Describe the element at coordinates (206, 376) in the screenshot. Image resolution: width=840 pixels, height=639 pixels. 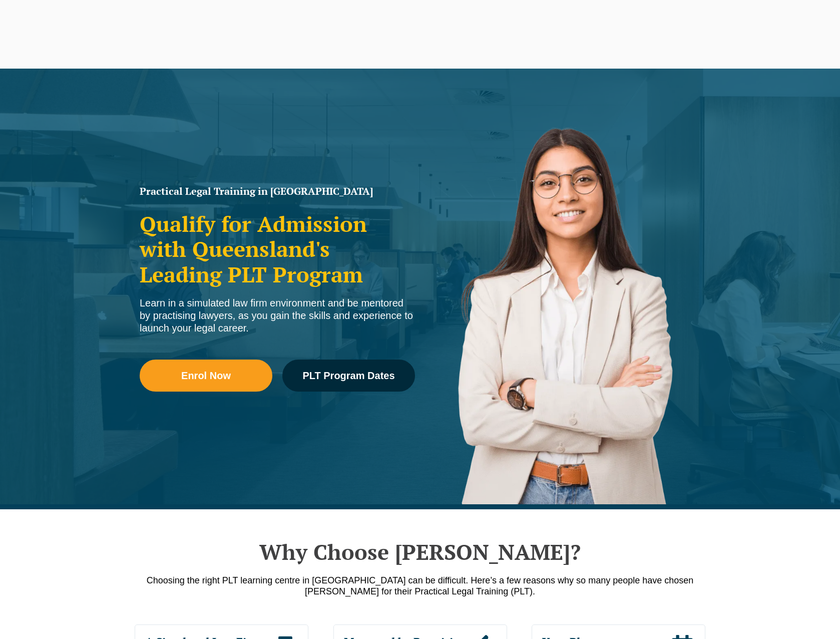
I see `span: Enrol Now` at that location.